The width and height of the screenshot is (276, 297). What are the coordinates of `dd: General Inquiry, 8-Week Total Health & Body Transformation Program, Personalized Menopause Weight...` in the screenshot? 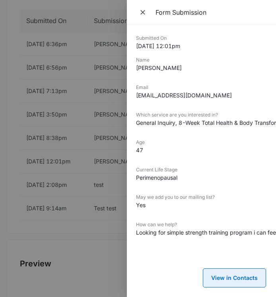 It's located at (201, 122).